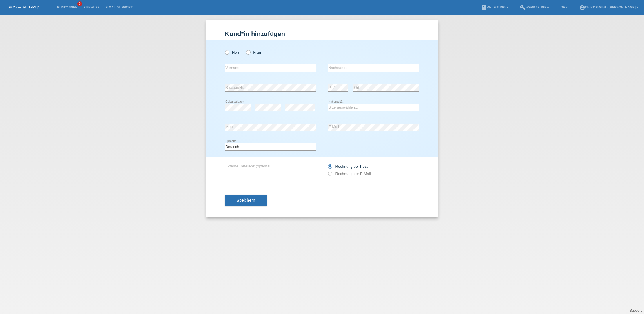 This screenshot has height=314, width=644. I want to click on a: Kund*innen, so click(67, 7).